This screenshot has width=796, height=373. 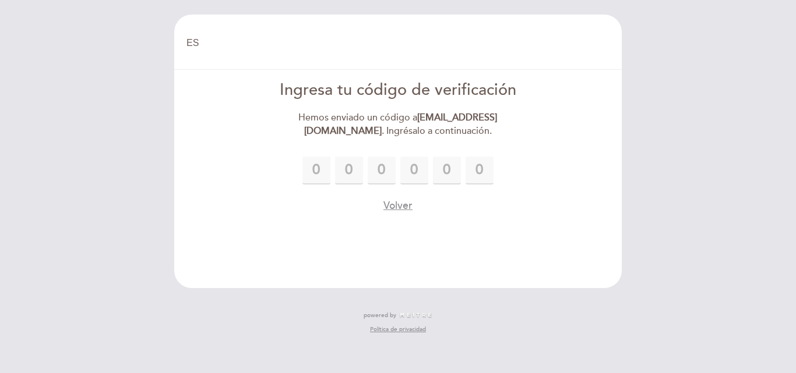 What do you see at coordinates (398, 316) in the screenshot?
I see `a: powered by` at bounding box center [398, 316].